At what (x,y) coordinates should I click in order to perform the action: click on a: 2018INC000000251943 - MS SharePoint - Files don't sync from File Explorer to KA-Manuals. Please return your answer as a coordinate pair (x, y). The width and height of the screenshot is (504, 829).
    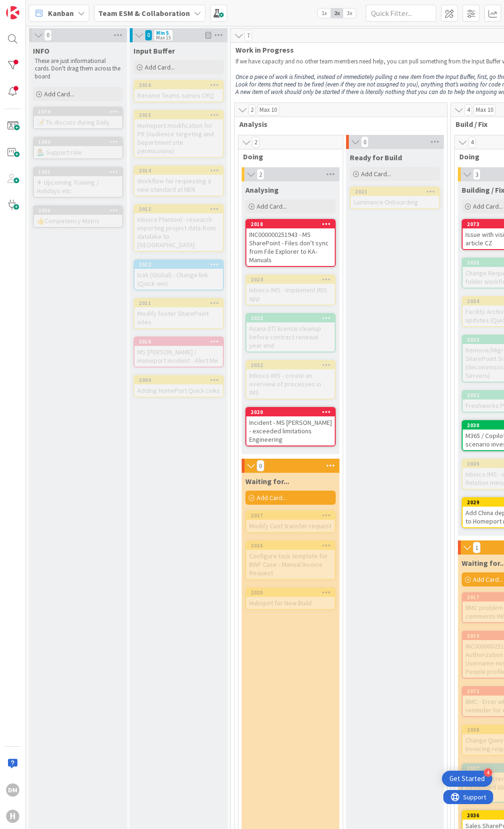
    Looking at the image, I should click on (290, 243).